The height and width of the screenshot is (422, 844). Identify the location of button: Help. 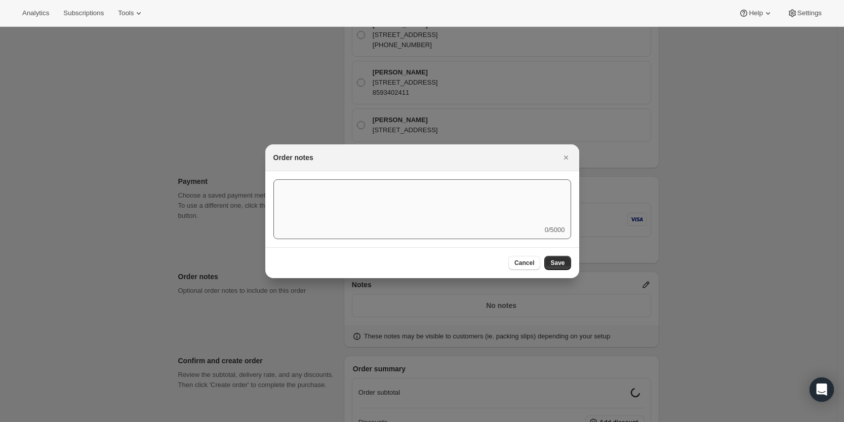
(755, 13).